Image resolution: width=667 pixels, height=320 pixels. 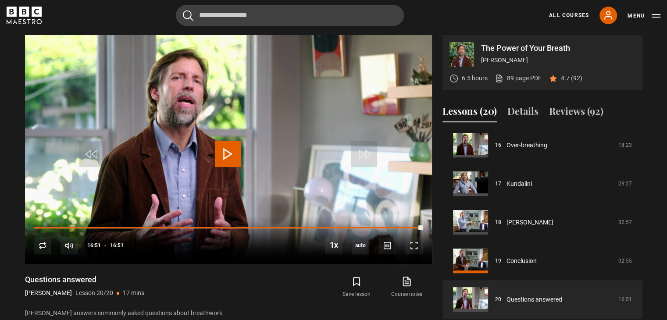 What do you see at coordinates (577, 113) in the screenshot?
I see `button: Reviews (92)` at bounding box center [577, 113].